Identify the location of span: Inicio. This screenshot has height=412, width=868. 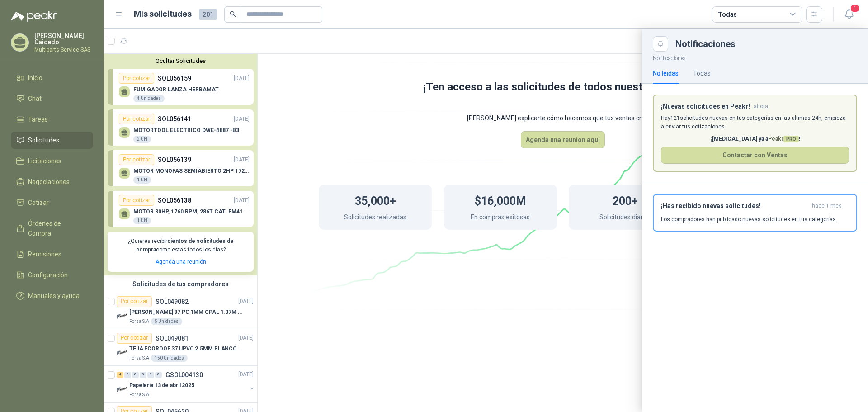
(36, 78).